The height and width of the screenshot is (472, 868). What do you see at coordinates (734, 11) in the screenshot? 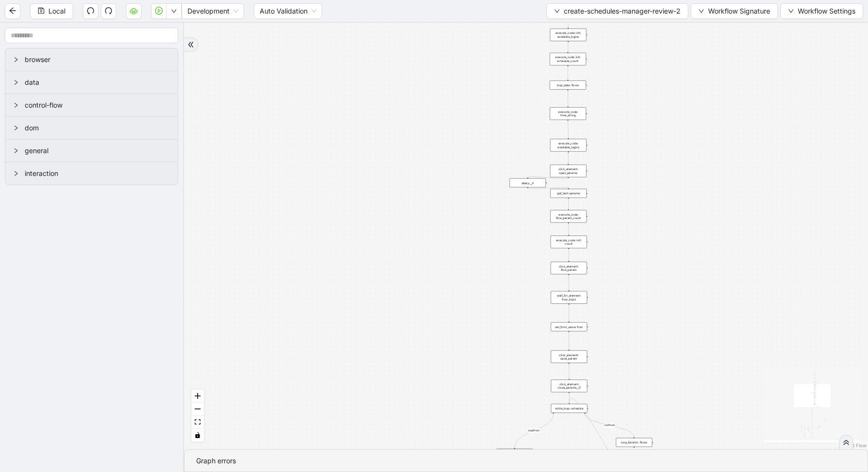
I see `button: downWorkflow Signature` at bounding box center [734, 11].